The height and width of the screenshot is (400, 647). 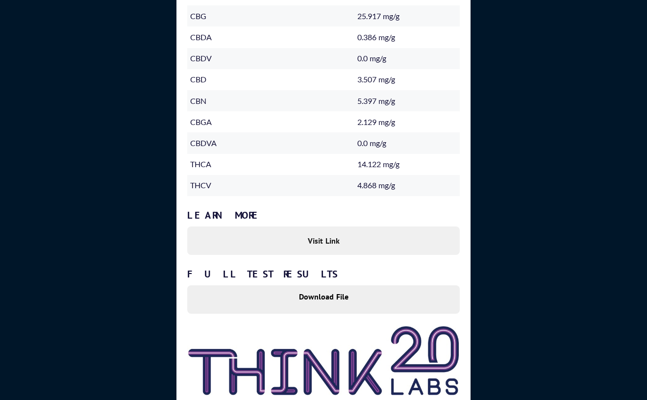 I want to click on td: CBDV, so click(x=270, y=58).